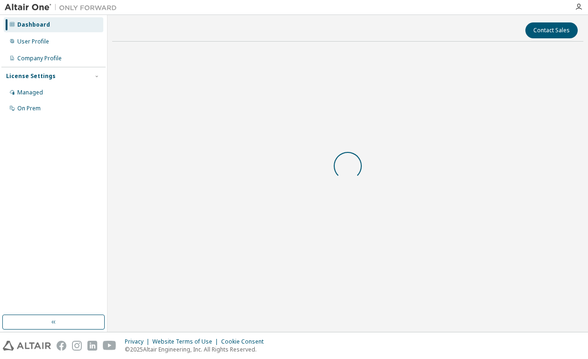 The width and height of the screenshot is (588, 359). Describe the element at coordinates (30, 92) in the screenshot. I see `div: Managed` at that location.